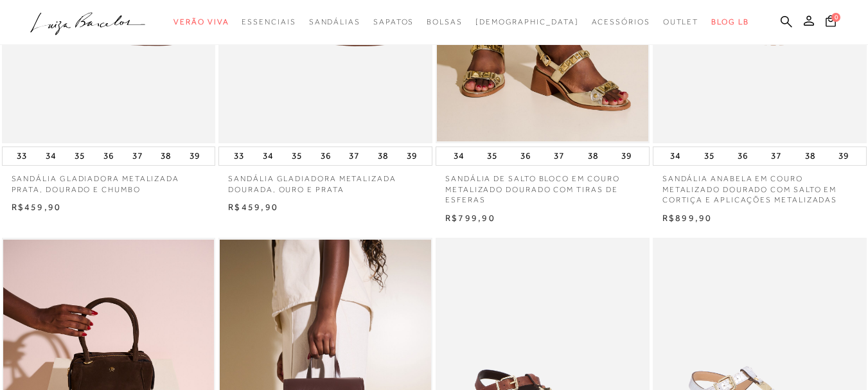 This screenshot has width=868, height=390. I want to click on span: Bolsas, so click(444, 22).